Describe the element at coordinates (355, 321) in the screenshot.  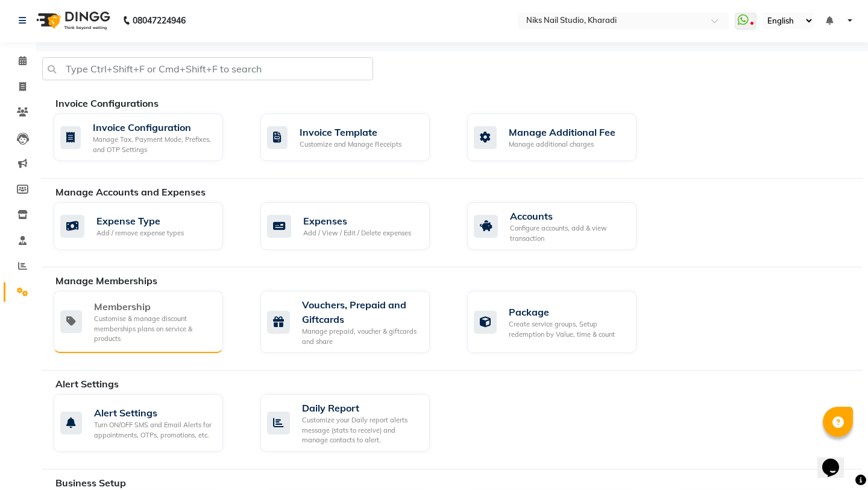
I see `a: Vouchers, Prepaid and GiftcardsManage prepaid, voucher & giftcards and share` at that location.